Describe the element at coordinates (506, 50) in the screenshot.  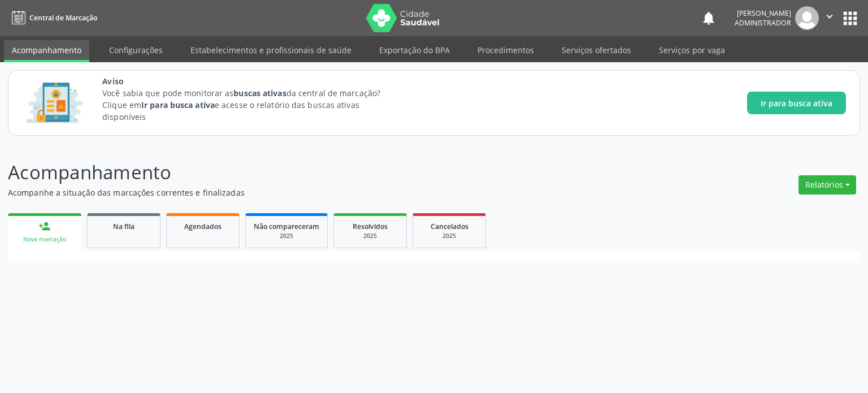
I see `a: Procedimentos` at that location.